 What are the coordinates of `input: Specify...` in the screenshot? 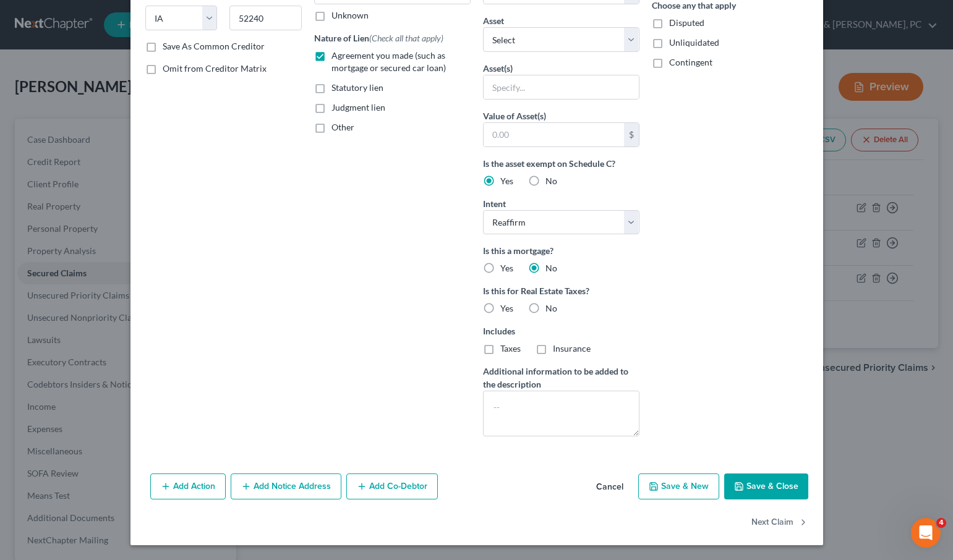 It's located at (560, 87).